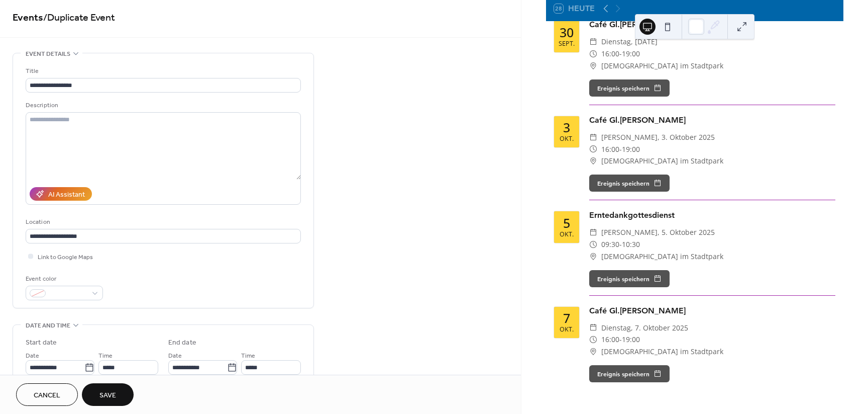  What do you see at coordinates (107, 395) in the screenshot?
I see `span: Save` at bounding box center [107, 395].